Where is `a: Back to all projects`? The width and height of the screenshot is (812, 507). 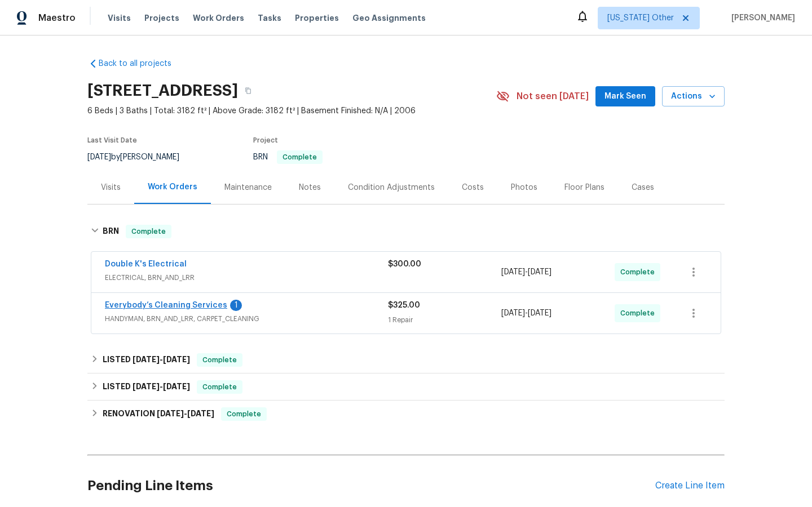
a: Back to all projects is located at coordinates (142, 63).